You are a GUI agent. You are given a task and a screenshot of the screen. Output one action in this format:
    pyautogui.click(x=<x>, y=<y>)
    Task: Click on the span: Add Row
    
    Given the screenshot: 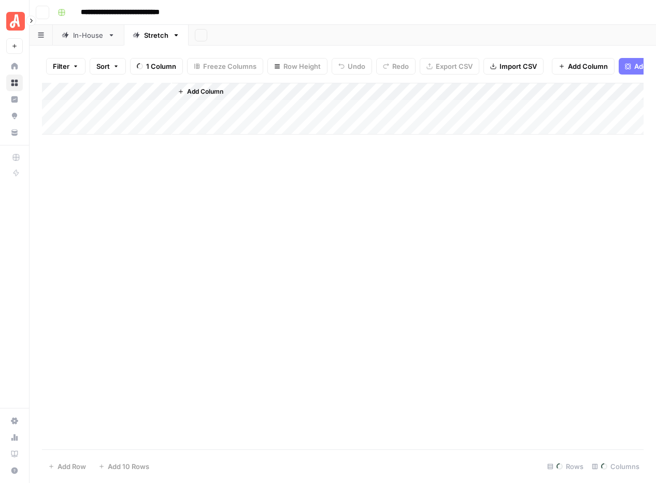 What is the action you would take?
    pyautogui.click(x=71, y=467)
    